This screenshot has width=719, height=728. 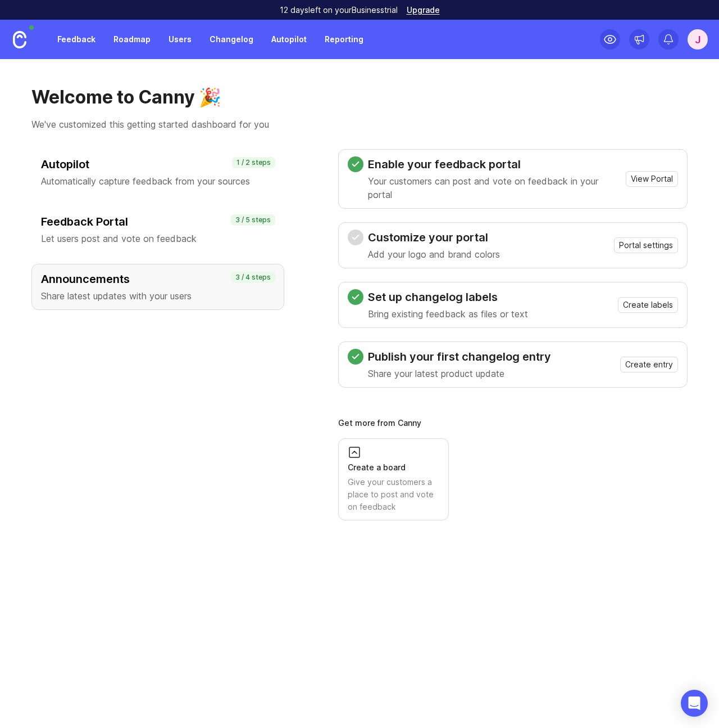 What do you see at coordinates (158, 238) in the screenshot?
I see `p: Let users post and vote on feedback` at bounding box center [158, 238].